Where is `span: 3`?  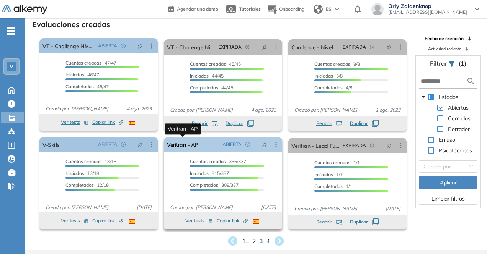 span: 3 is located at coordinates (261, 241).